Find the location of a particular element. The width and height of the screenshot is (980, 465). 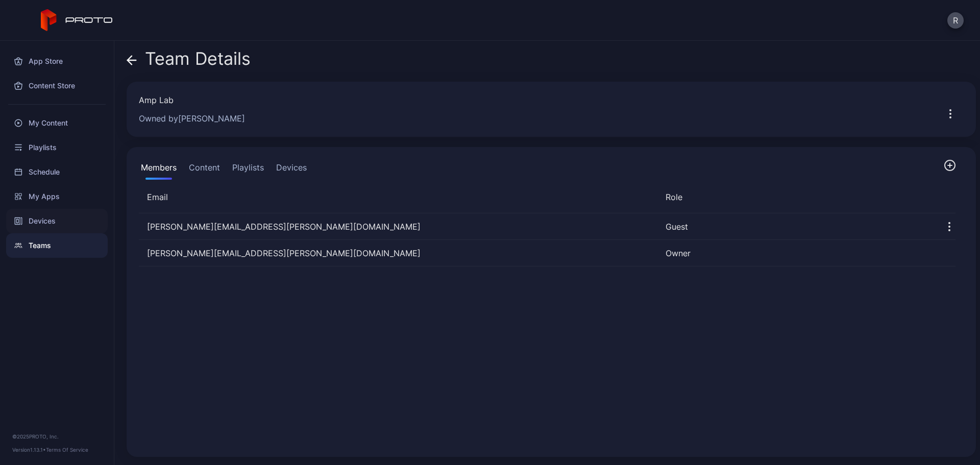

button: Content is located at coordinates (204, 170).